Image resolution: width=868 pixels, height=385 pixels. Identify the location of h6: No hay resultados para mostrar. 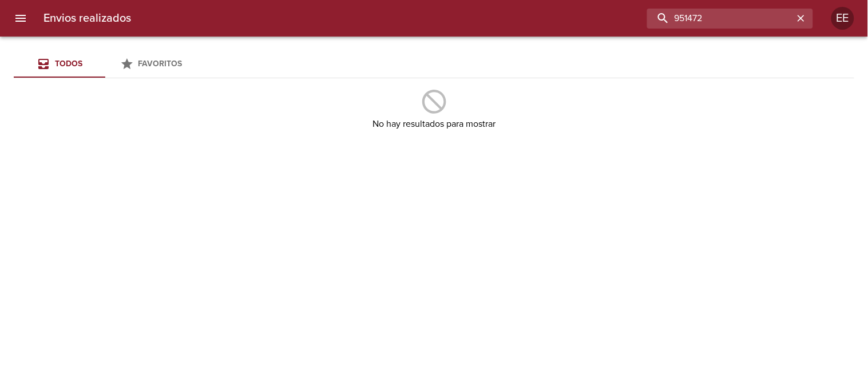
(434, 124).